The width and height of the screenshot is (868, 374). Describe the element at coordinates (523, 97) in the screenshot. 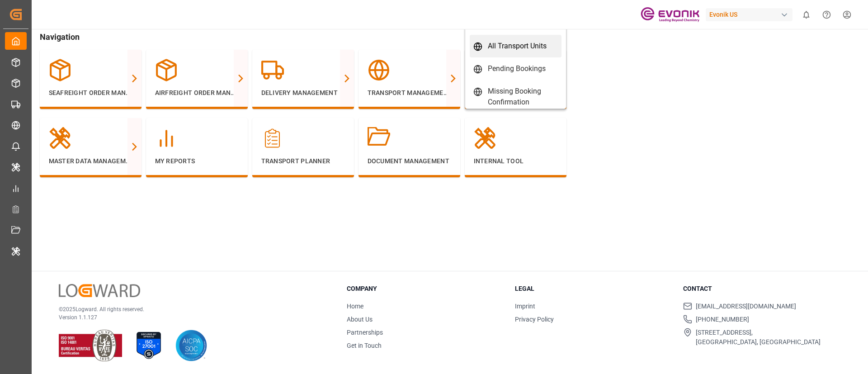

I see `div: Missing Booking Confirmation` at that location.